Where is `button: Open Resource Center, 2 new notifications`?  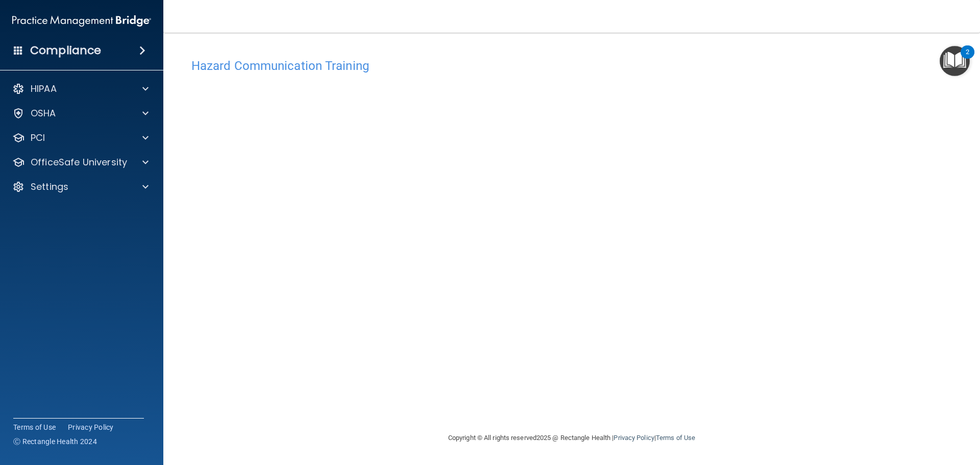
button: Open Resource Center, 2 new notifications is located at coordinates (954, 61).